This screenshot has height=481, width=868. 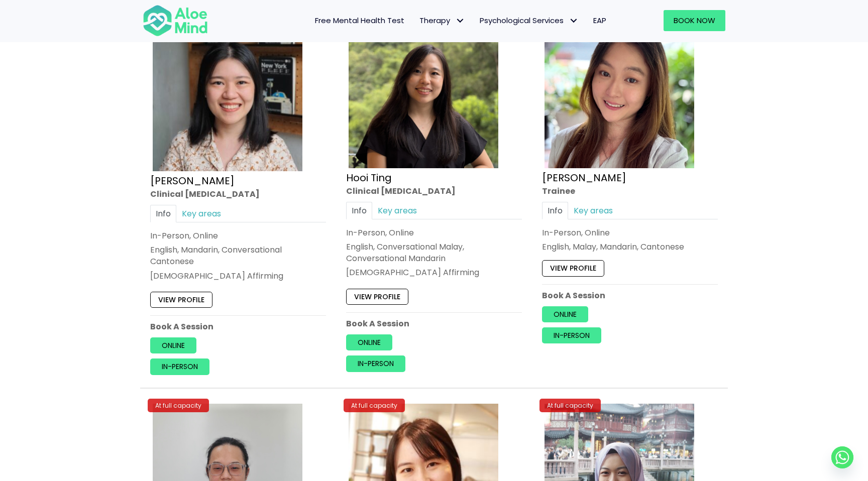 What do you see at coordinates (424, 93) in the screenshot?
I see `img: Hooi ting Clinical Psychologist` at bounding box center [424, 93].